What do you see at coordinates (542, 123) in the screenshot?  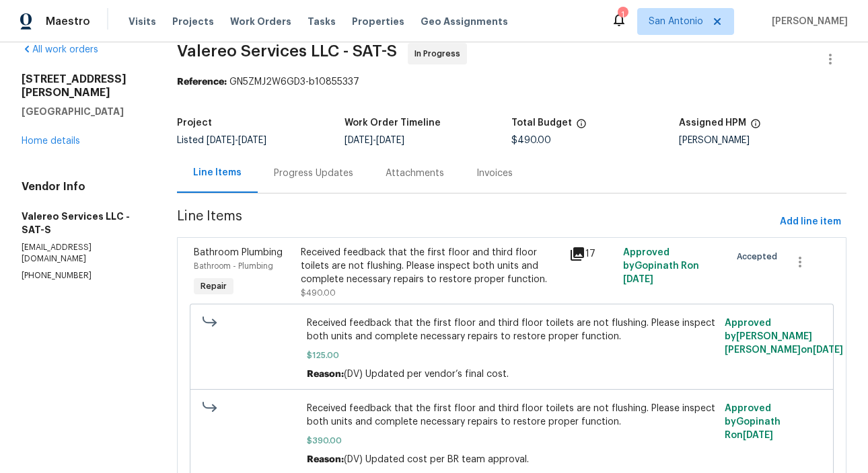 I see `h5: Total Budget` at bounding box center [542, 123].